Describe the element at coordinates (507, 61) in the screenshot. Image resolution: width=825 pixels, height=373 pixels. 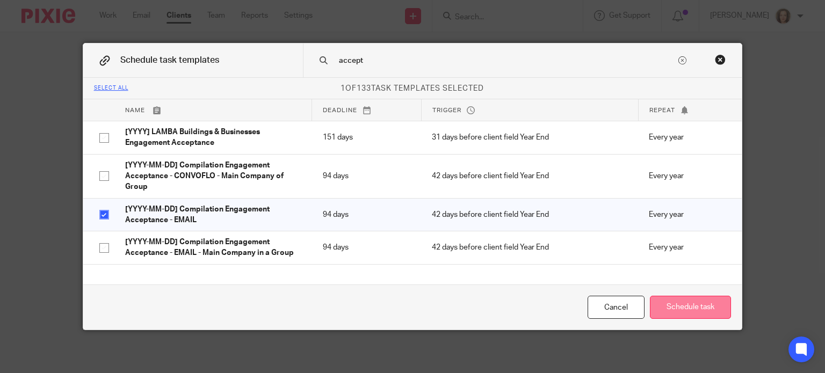
I see `input: Search task templates...` at that location.